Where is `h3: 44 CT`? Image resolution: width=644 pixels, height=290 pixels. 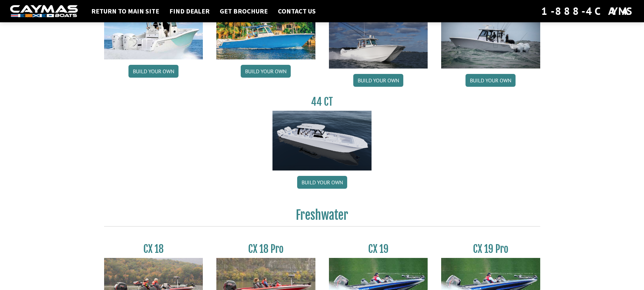 h3: 44 CT is located at coordinates (322, 102).